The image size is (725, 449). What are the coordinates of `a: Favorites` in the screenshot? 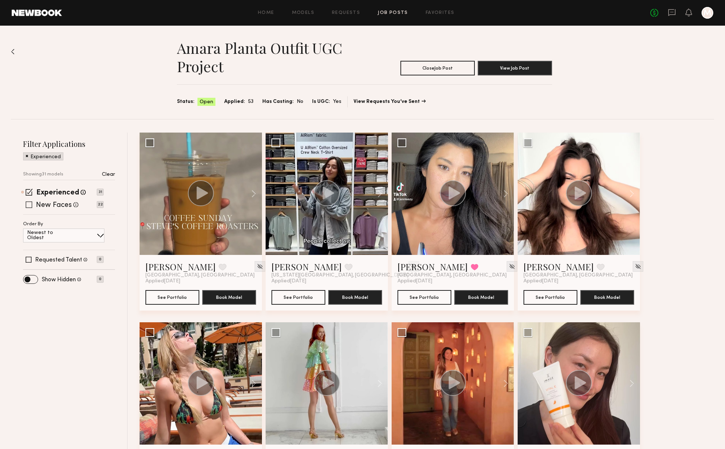 It's located at (440, 13).